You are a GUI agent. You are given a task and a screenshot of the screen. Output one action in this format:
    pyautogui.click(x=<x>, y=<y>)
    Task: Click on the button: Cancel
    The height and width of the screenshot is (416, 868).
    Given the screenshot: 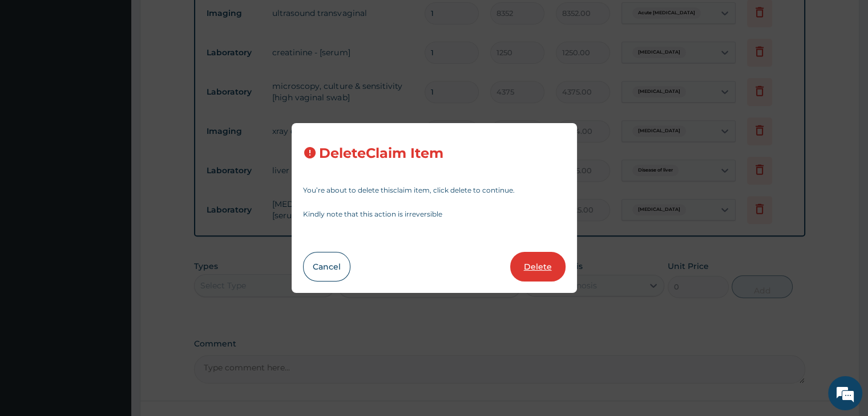 What is the action you would take?
    pyautogui.click(x=326, y=267)
    